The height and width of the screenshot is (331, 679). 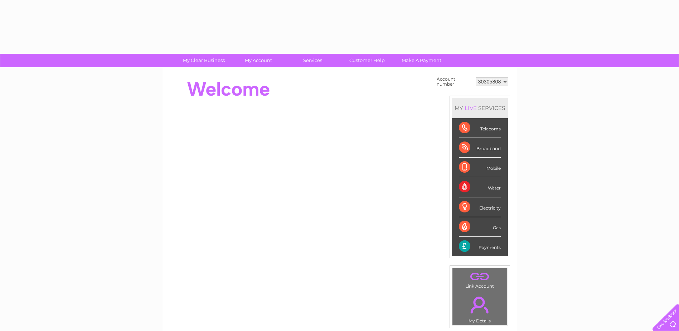 What do you see at coordinates (480, 246) in the screenshot?
I see `div: Payments` at bounding box center [480, 246].